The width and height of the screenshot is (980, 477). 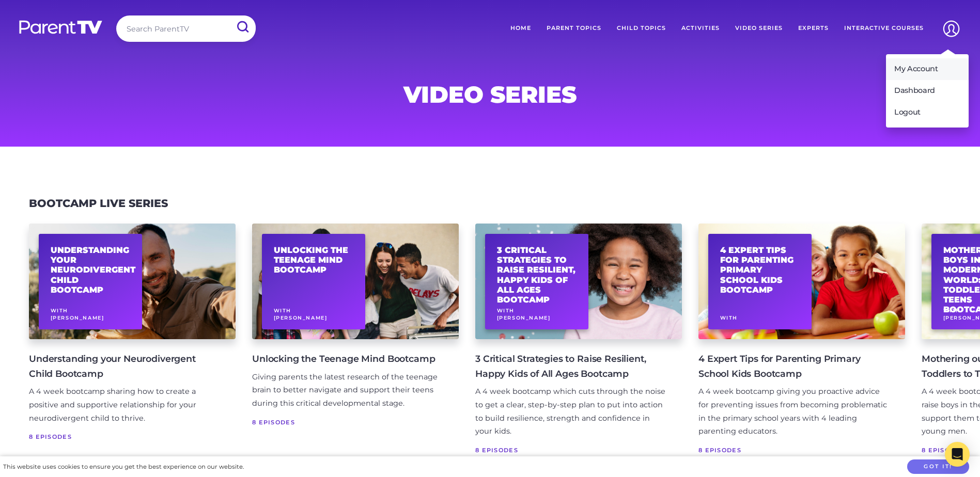 What do you see at coordinates (348, 391) in the screenshot?
I see `div: Giving parents the latest research of the teenage brain to better navigate and support their teen...` at bounding box center [348, 391].